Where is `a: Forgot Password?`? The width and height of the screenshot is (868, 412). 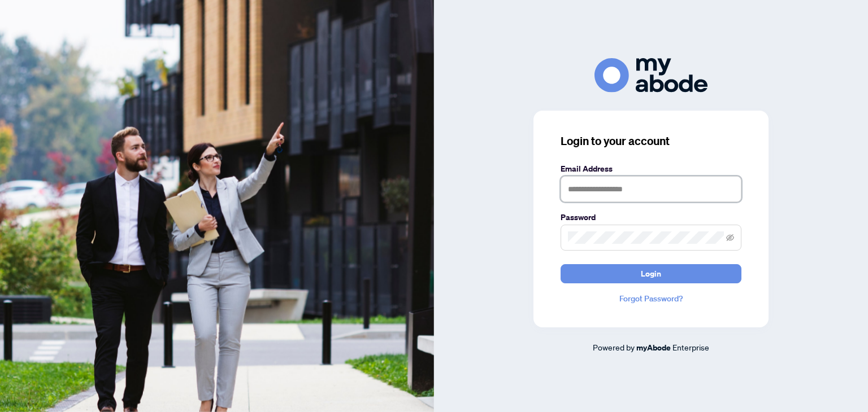 a: Forgot Password? is located at coordinates (651, 299).